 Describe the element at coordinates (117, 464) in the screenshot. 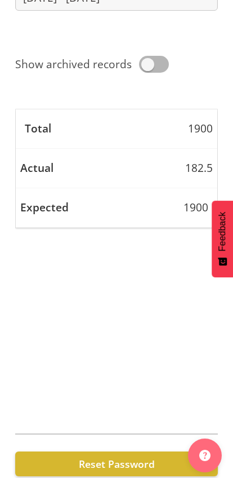

I see `button: Reset Password` at that location.